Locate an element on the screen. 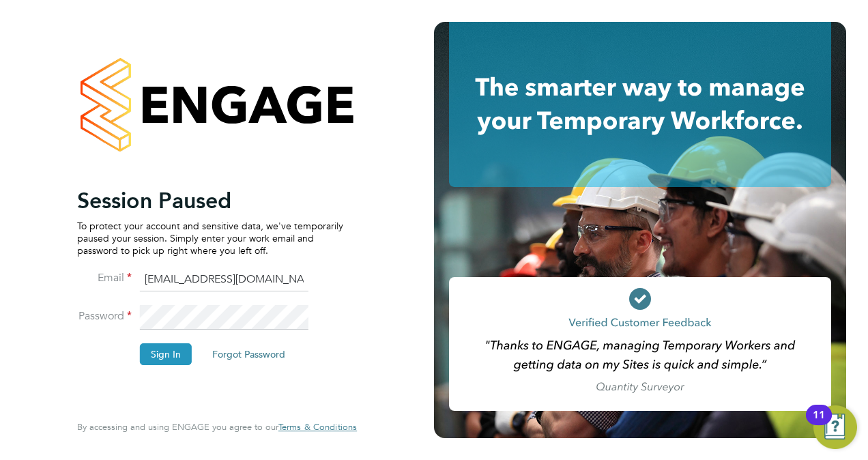  a: Terms & Conditions is located at coordinates (317, 427).